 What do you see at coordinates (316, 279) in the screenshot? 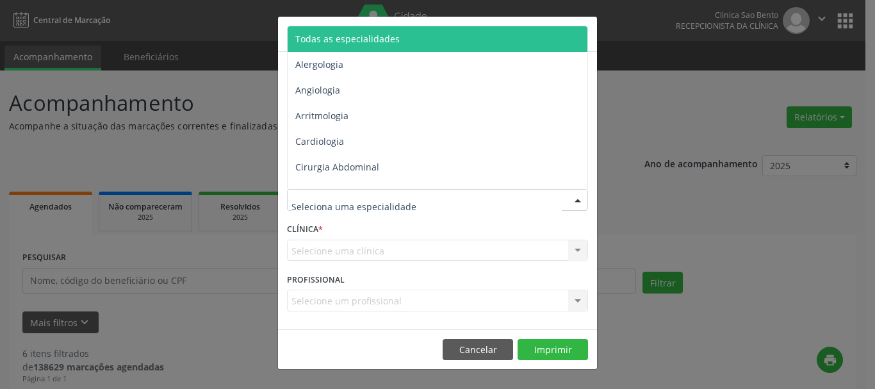
I see `label: PROFISSIONAL` at bounding box center [316, 279].